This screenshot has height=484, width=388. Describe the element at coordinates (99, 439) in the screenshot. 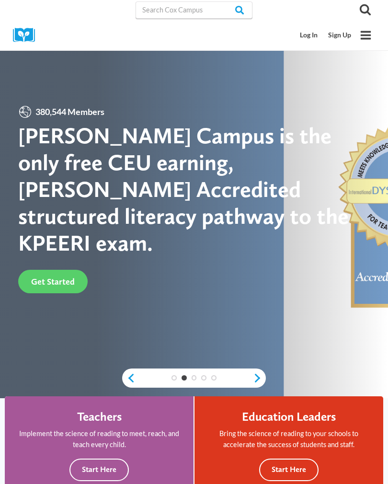

I see `p: Implement the science of reading to meet, reach, and teach every child.` at that location.